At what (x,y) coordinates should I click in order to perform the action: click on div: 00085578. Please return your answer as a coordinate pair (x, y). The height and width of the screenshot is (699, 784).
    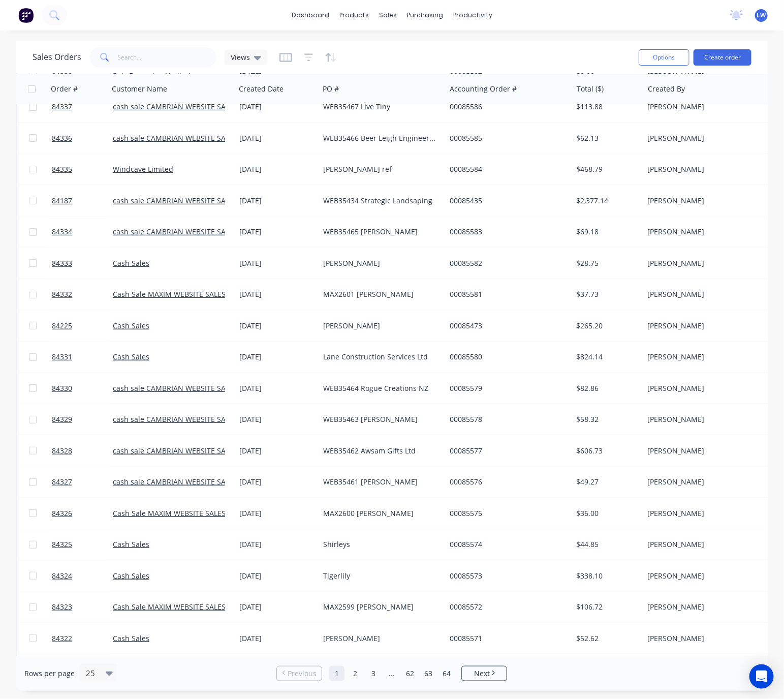
    Looking at the image, I should click on (506, 420).